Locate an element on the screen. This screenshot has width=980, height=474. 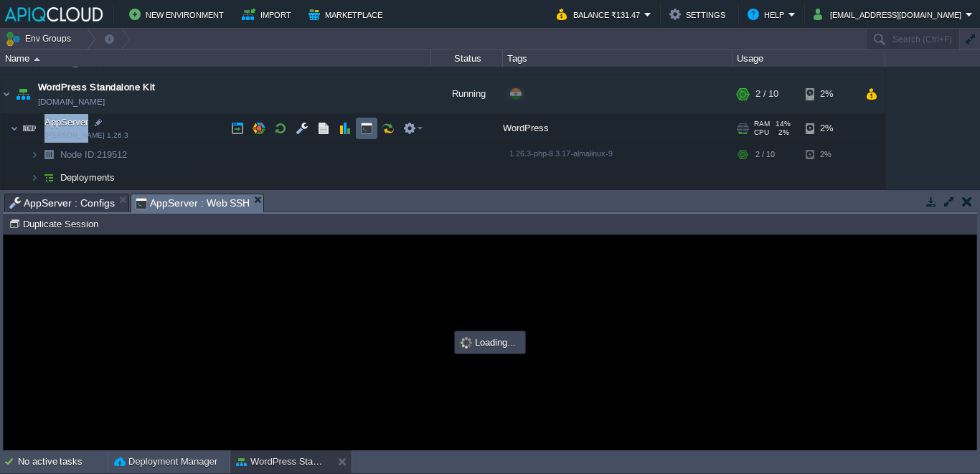
button: New Environment is located at coordinates (179, 14).